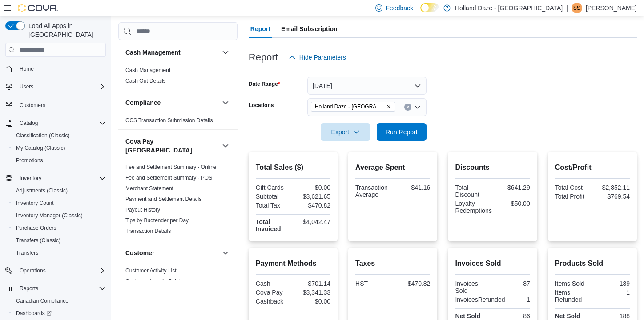 The width and height of the screenshot is (644, 320). Describe the element at coordinates (346, 132) in the screenshot. I see `button: Export` at that location.